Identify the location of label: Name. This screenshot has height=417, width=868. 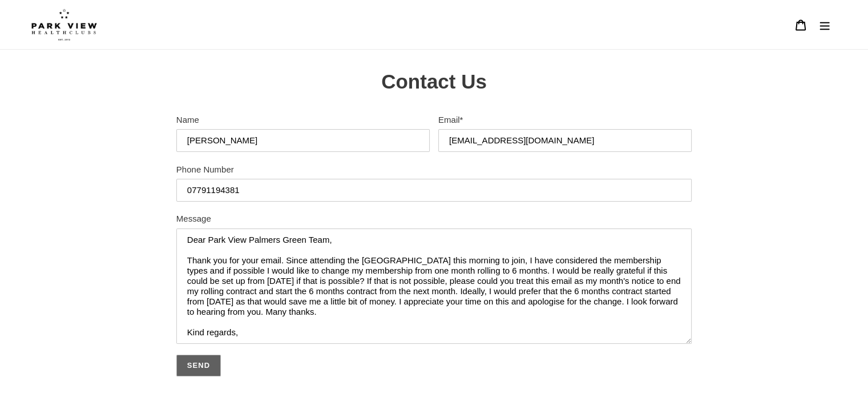
(303, 120).